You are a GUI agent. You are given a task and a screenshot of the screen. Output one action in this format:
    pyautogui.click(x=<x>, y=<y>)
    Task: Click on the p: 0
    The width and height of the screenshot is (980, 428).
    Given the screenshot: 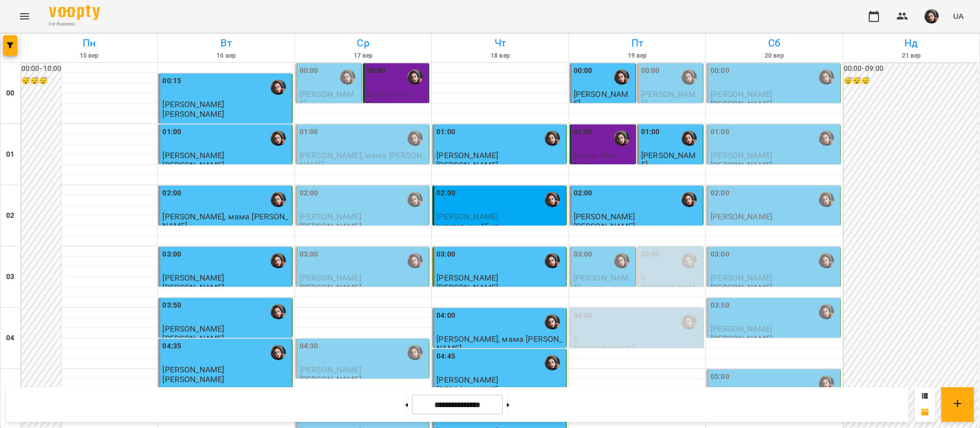 What is the action you would take?
    pyautogui.click(x=637, y=339)
    